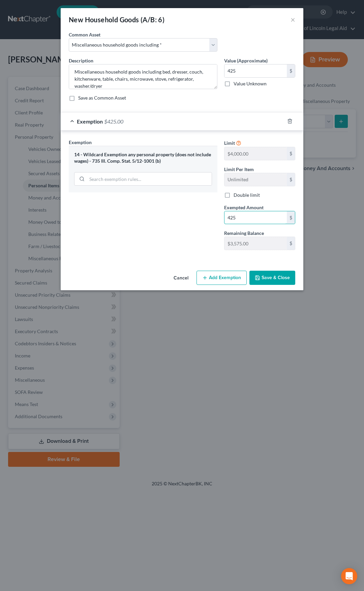 Image resolution: width=364 pixels, height=591 pixels. What do you see at coordinates (239, 169) in the screenshot?
I see `label: Limit Per Item` at bounding box center [239, 169].